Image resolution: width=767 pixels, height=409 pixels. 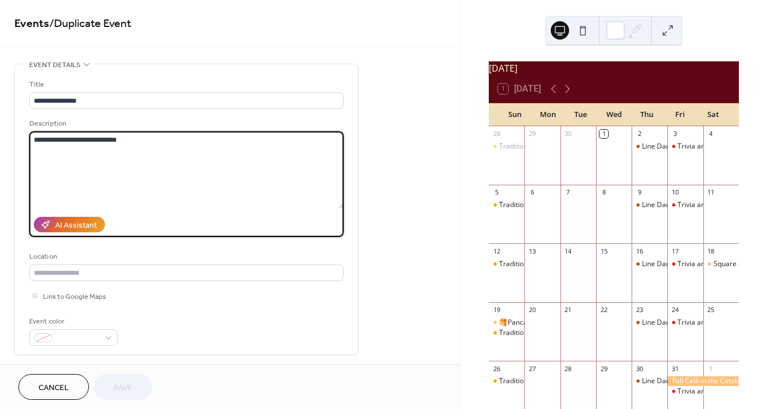 What do you see at coordinates (32, 24) in the screenshot?
I see `a: Events` at bounding box center [32, 24].